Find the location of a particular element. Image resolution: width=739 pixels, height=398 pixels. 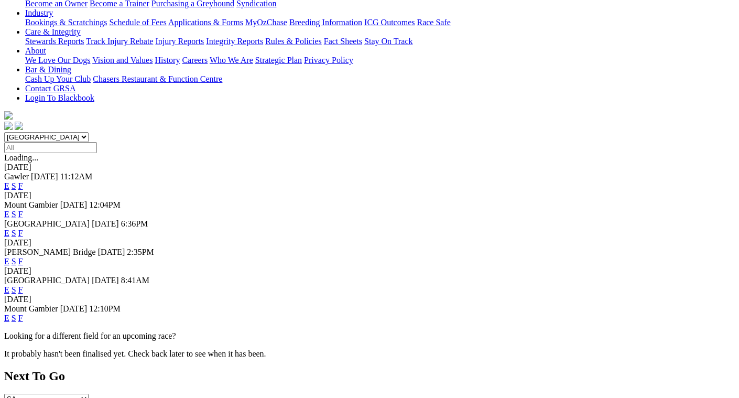

a: Injury Reports is located at coordinates (179, 41).